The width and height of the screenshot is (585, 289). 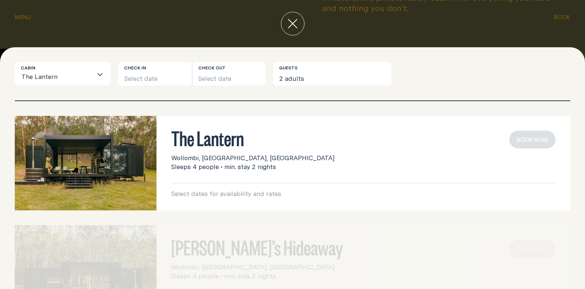 I want to click on div: Search for option, so click(x=63, y=74).